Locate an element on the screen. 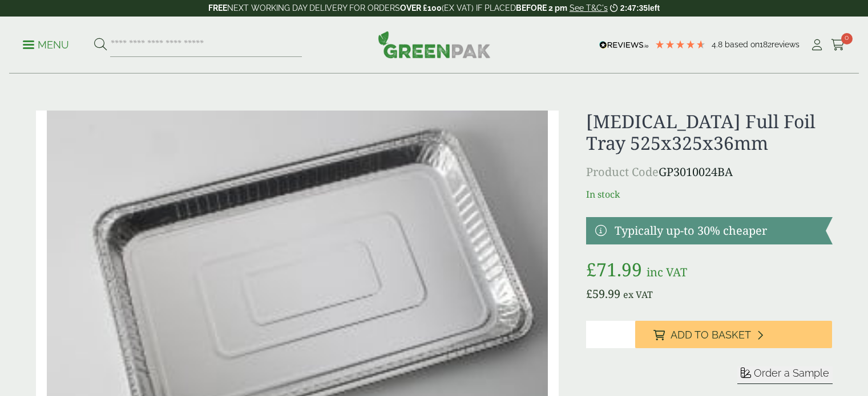 Image resolution: width=868 pixels, height=396 pixels. button: Add to Basket is located at coordinates (733, 335).